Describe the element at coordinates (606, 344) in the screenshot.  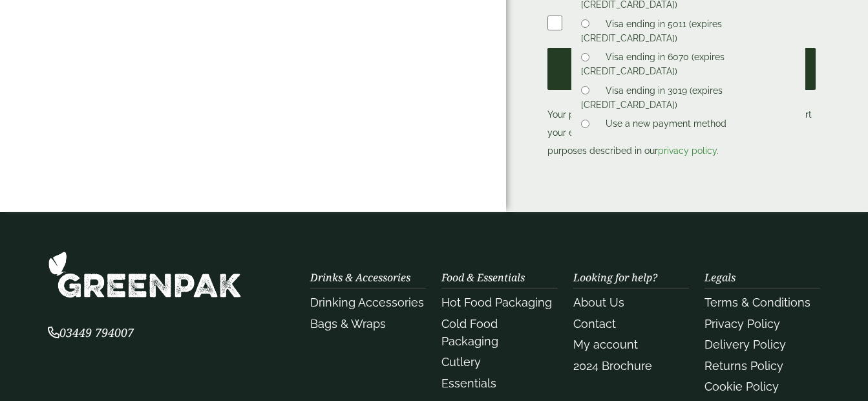
I see `a: My account` at that location.